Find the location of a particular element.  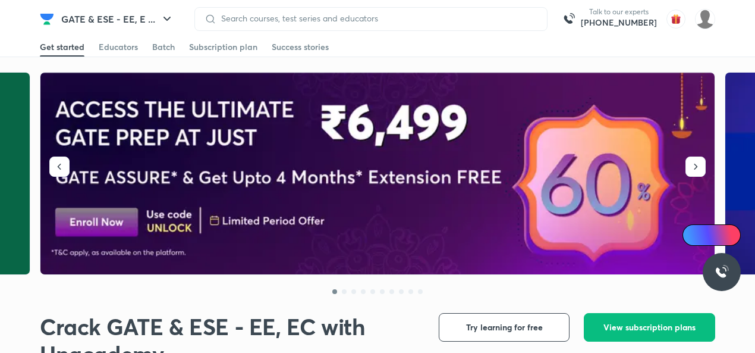

a: Educators is located at coordinates (118, 47).